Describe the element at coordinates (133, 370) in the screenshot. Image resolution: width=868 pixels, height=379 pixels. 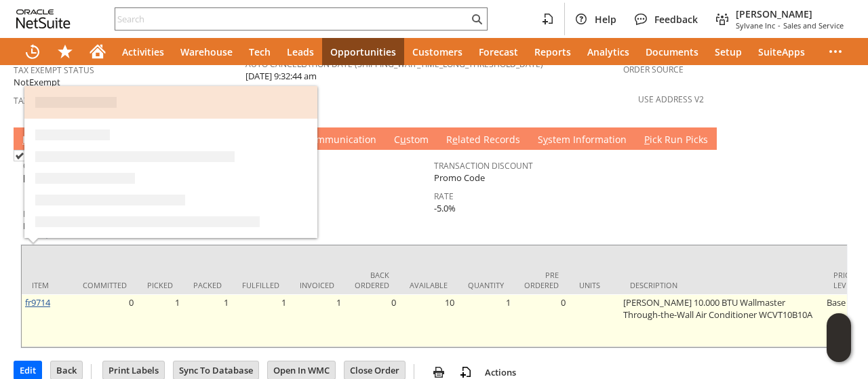
I see `input: Print Labels` at that location.